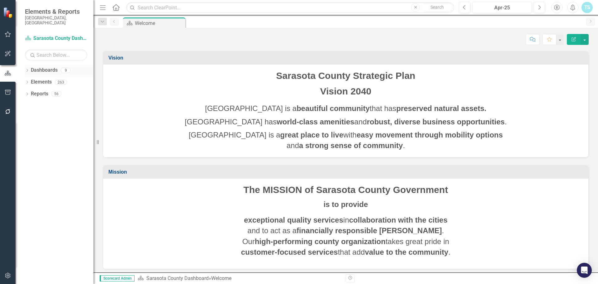 Image resolution: width=598 pixels, height=284 pixels. I want to click on strong: easy movement through mobility options, so click(430, 135).